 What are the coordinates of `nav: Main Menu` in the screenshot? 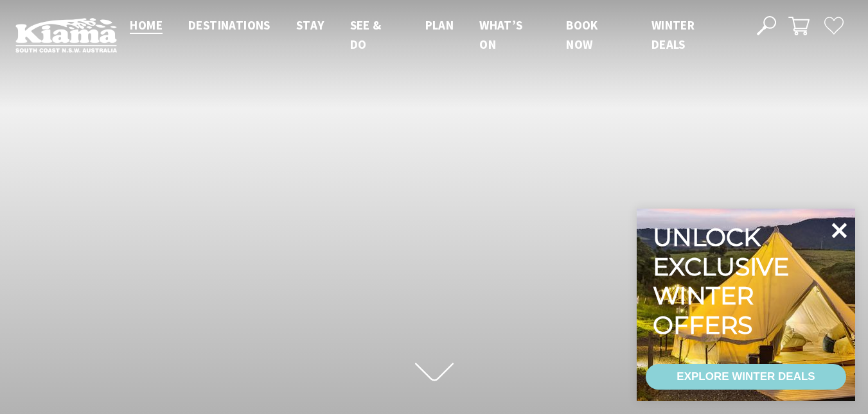 It's located at (429, 34).